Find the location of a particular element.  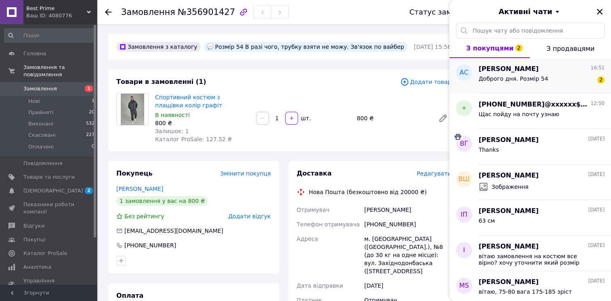

span: Каталог ProSale is located at coordinates (45, 254).